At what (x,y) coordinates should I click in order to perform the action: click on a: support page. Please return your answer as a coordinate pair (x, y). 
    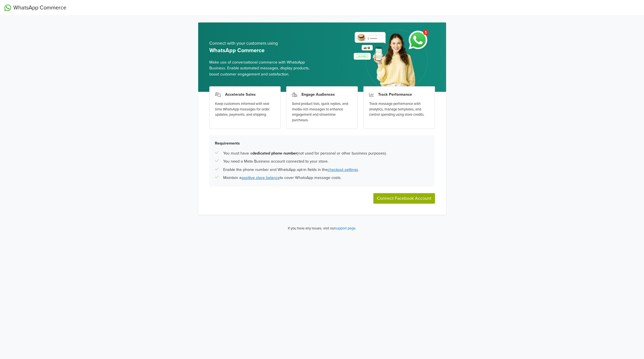
    Looking at the image, I should click on (345, 229).